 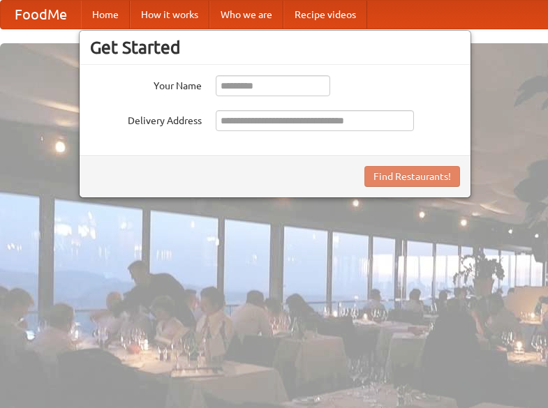 What do you see at coordinates (275, 47) in the screenshot?
I see `h3: Get Started` at bounding box center [275, 47].